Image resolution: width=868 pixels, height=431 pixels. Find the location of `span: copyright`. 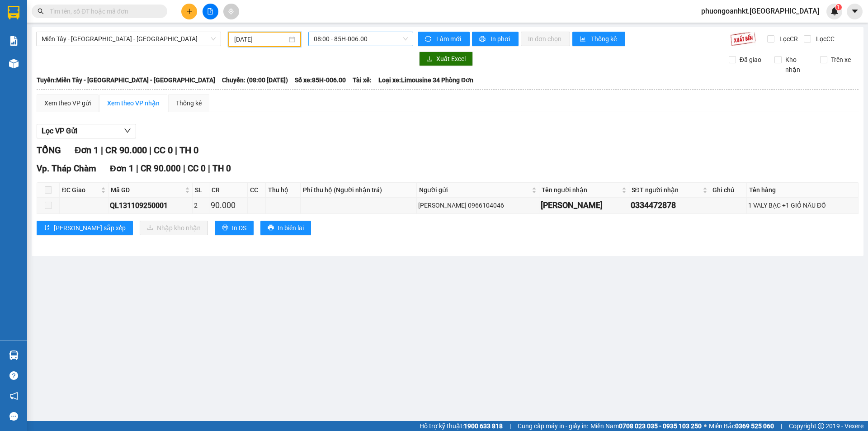

span: copyright is located at coordinates (821, 426).